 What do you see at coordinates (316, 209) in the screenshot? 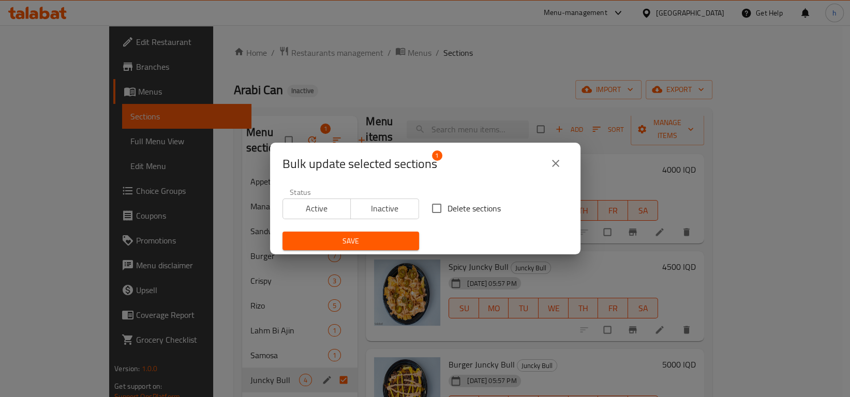
I see `button: Active` at bounding box center [316, 209].